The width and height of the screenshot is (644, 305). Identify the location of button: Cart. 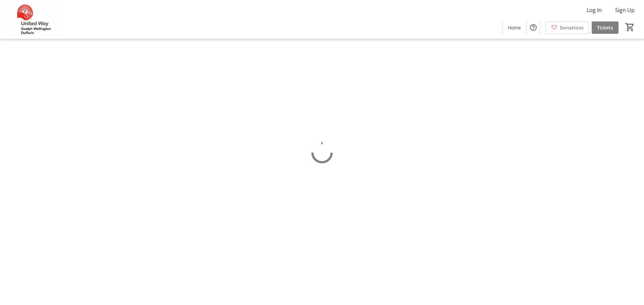
(629, 27).